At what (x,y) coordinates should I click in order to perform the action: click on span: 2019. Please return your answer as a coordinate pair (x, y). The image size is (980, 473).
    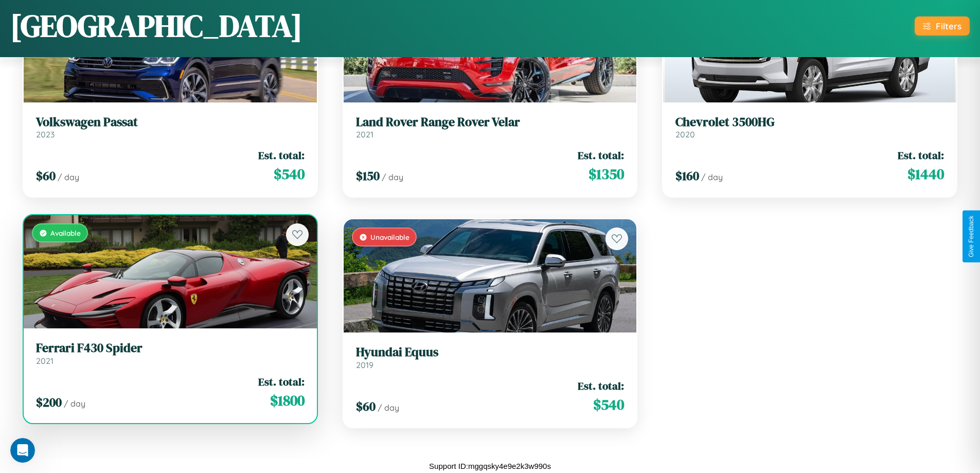
    Looking at the image, I should click on (365, 365).